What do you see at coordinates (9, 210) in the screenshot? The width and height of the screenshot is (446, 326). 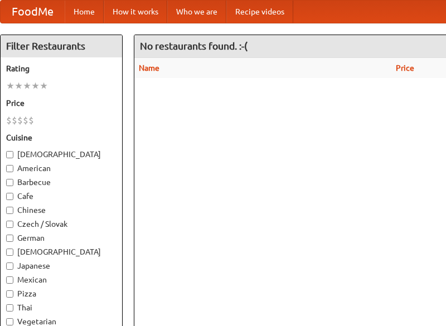 I see `input: Chinese` at bounding box center [9, 210].